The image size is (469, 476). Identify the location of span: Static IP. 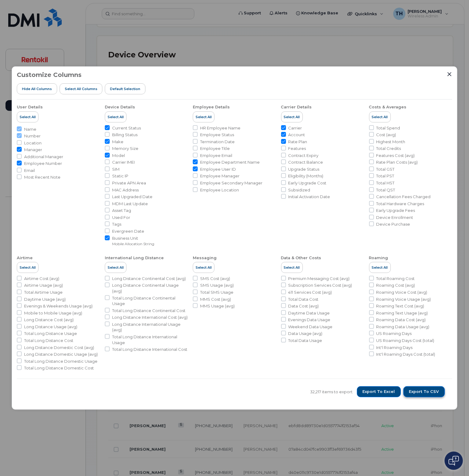
(120, 176).